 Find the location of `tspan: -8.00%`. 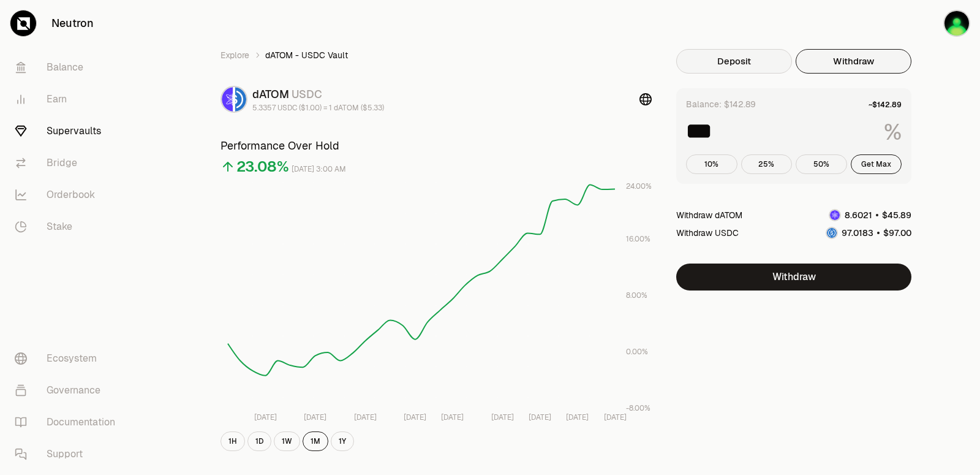

tspan: -8.00% is located at coordinates (638, 408).